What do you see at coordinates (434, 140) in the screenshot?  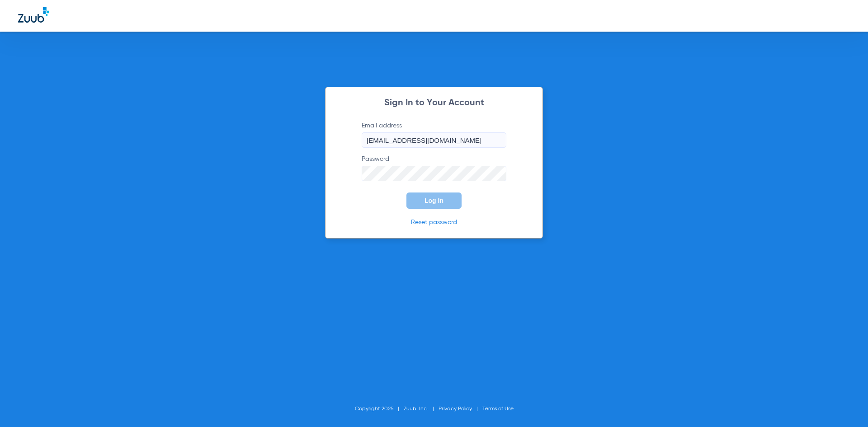 I see `input: Email address` at bounding box center [434, 140].